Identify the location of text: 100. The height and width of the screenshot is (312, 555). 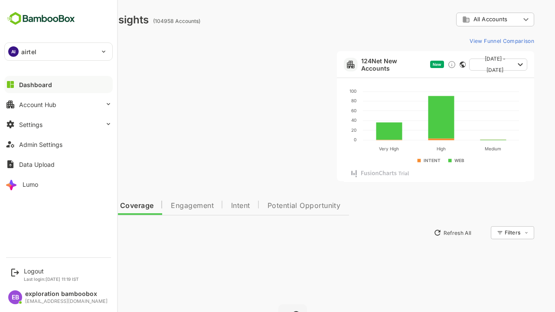
(323, 91).